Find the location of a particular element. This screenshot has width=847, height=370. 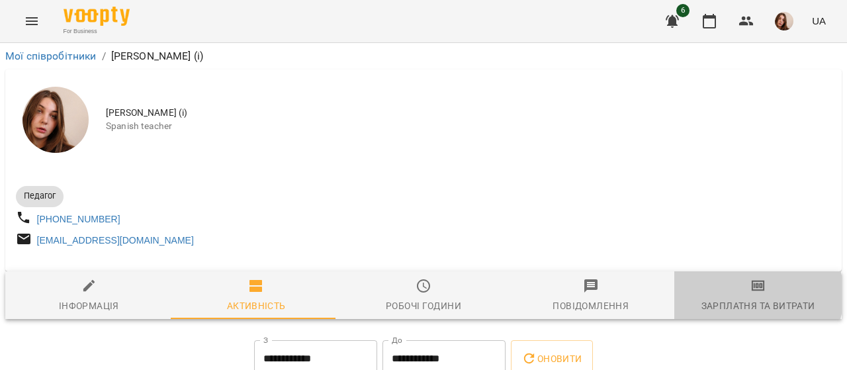

span: 6 is located at coordinates (683, 11).